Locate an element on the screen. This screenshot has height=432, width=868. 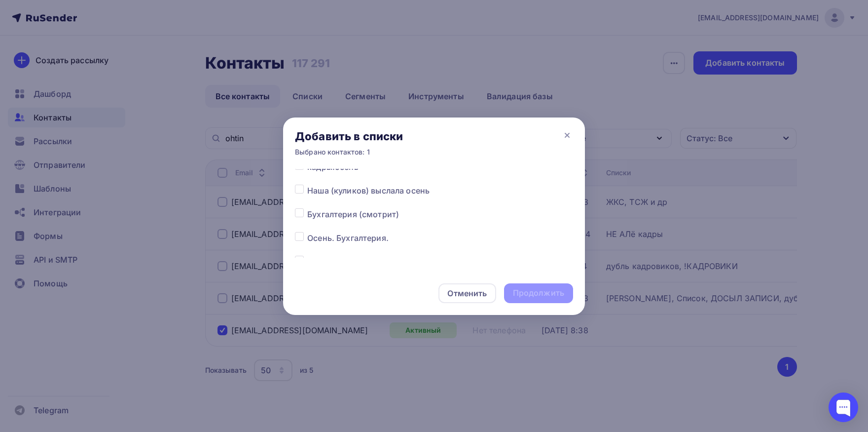
span: Куликов (ручная) is located at coordinates (341, 262).